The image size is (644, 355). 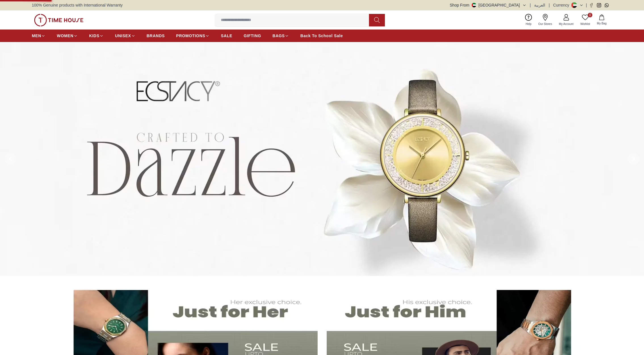 I want to click on span: BAGS, so click(x=278, y=36).